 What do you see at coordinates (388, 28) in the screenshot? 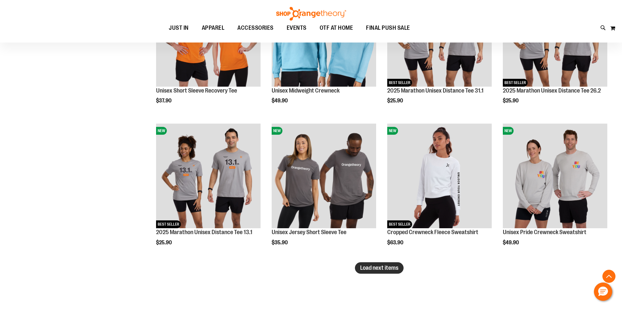
I see `span: FINAL PUSH SALE` at bounding box center [388, 28].